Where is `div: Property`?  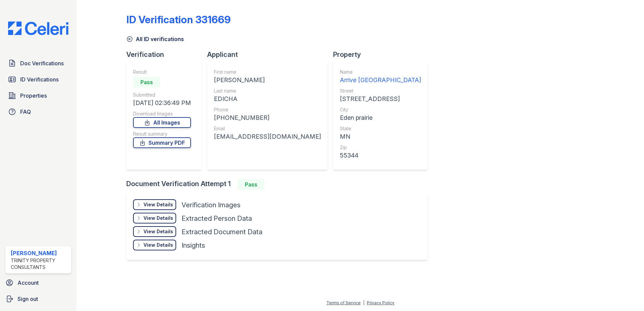
div: Property is located at coordinates (383, 54).